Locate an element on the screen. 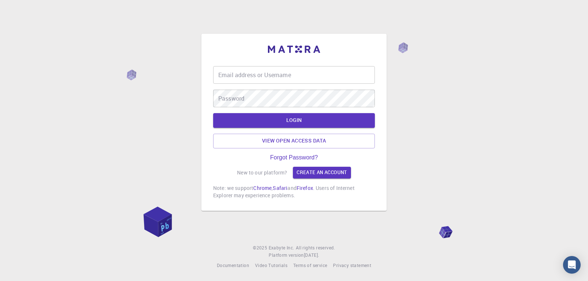 This screenshot has width=588, height=281. a: Forgot Password? is located at coordinates (294, 158).